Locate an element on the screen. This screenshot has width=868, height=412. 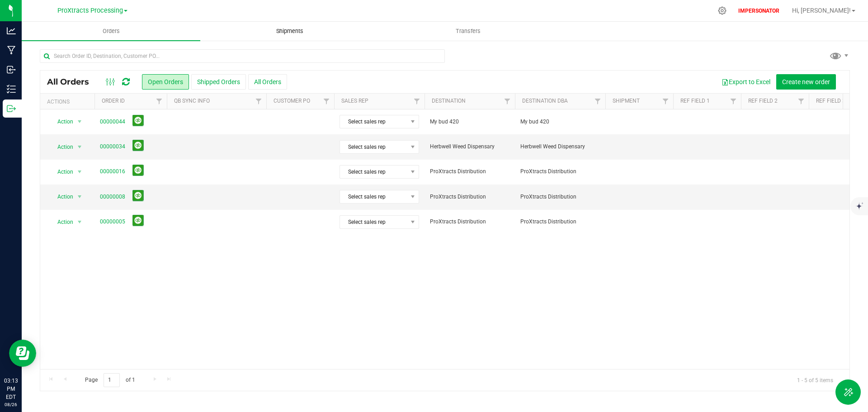
span: 1 - 5 of 5 items is located at coordinates (815, 380).